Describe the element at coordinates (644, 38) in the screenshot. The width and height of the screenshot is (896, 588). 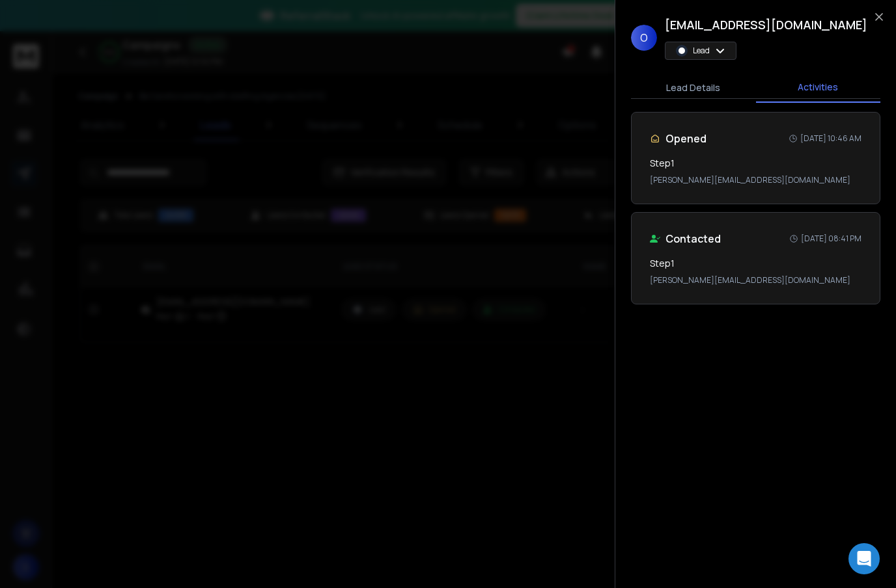
I see `span: O` at that location.